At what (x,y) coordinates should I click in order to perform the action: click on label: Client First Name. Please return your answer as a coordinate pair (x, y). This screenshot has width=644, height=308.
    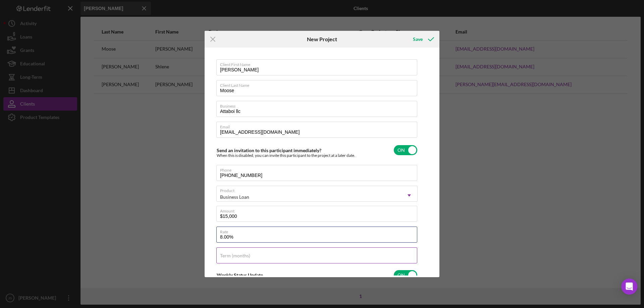
    Looking at the image, I should click on (319, 64).